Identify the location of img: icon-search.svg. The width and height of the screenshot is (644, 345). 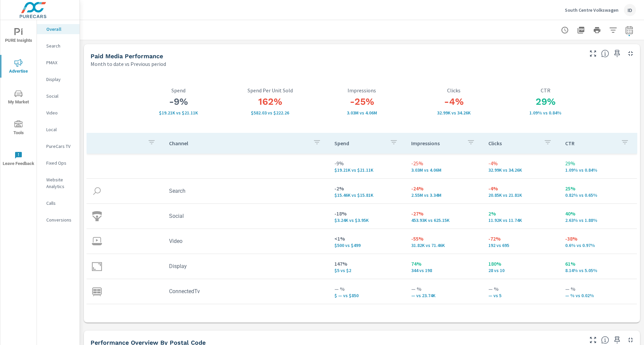
(97, 191).